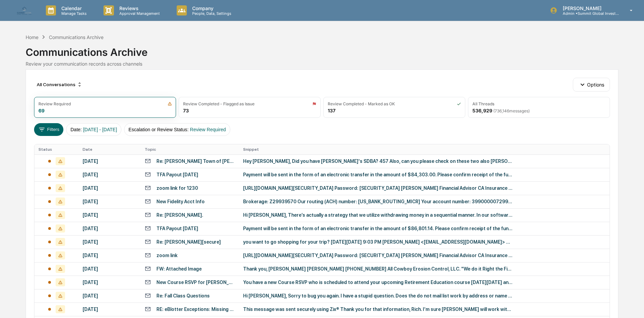  Describe the element at coordinates (378, 229) in the screenshot. I see `div: Payment will be sent in the form of an electronic transfer in the amount of $86,801.14. Please co...` at that location.